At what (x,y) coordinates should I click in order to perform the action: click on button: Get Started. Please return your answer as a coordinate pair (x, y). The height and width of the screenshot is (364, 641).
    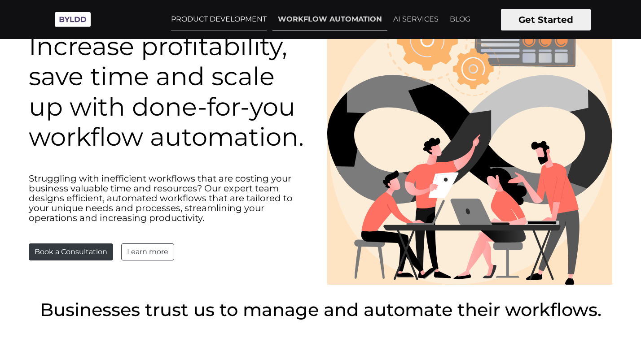
    Looking at the image, I should click on (546, 20).